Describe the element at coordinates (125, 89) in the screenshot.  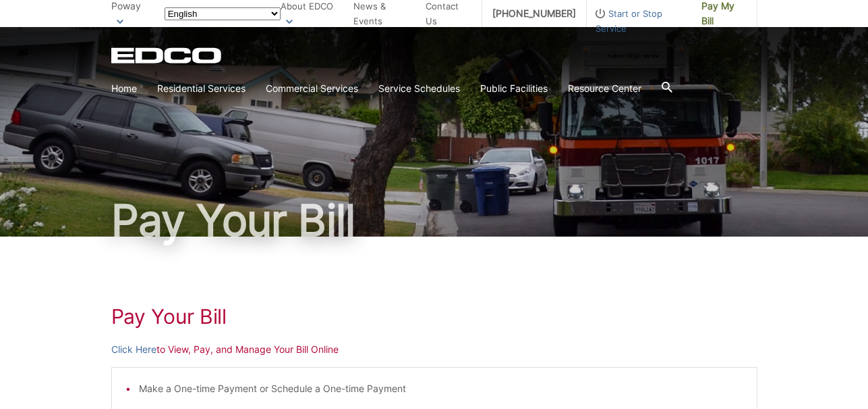
I see `a: Home` at that location.